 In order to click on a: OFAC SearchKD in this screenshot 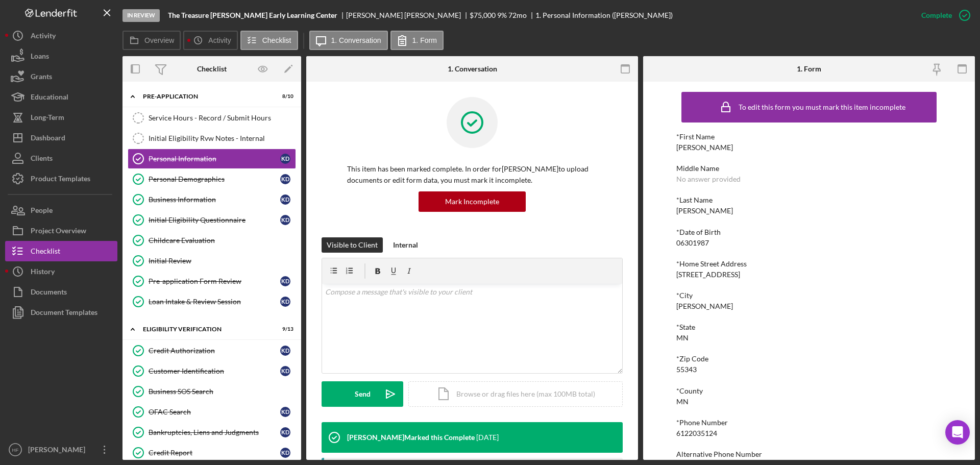, I will do `click(212, 412)`.